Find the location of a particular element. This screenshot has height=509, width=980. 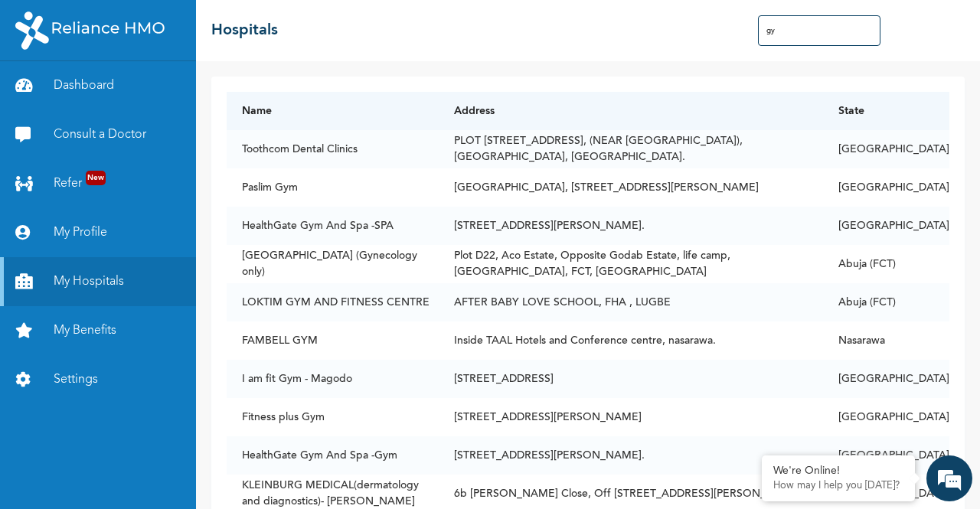

td: AFTER BABY LOVE SCHOOL, FHA , LUGBE is located at coordinates (631, 302).